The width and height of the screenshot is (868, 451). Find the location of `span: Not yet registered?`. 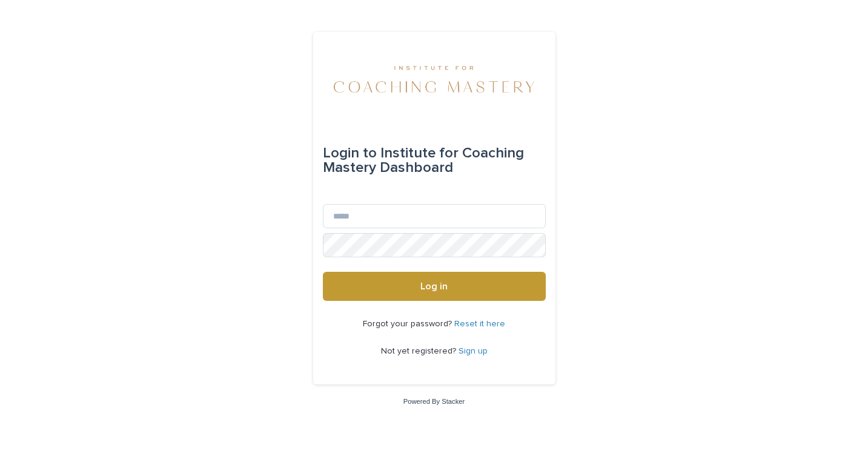

span: Not yet registered? is located at coordinates (420, 352).